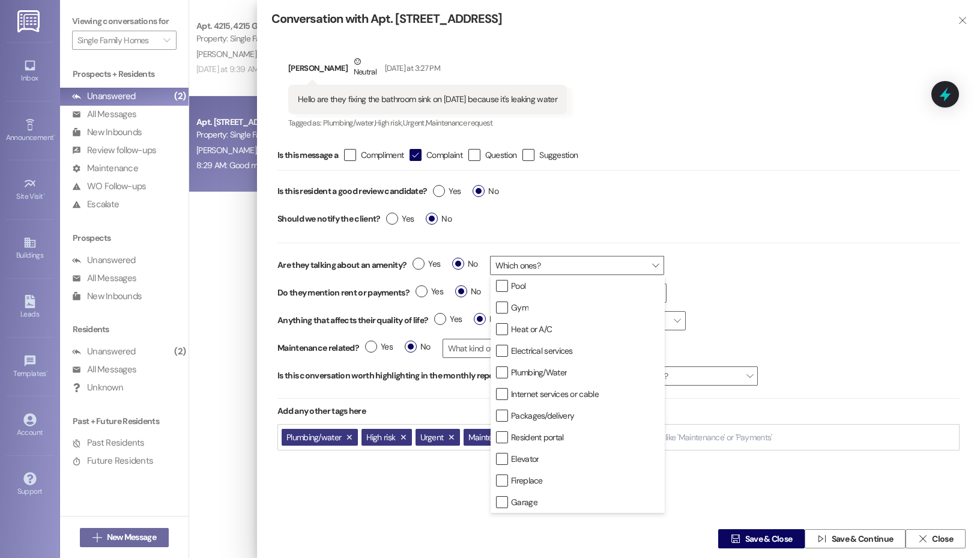 This screenshot has width=980, height=558. Describe the element at coordinates (388, 123) in the screenshot. I see `span: High risk ,` at that location.